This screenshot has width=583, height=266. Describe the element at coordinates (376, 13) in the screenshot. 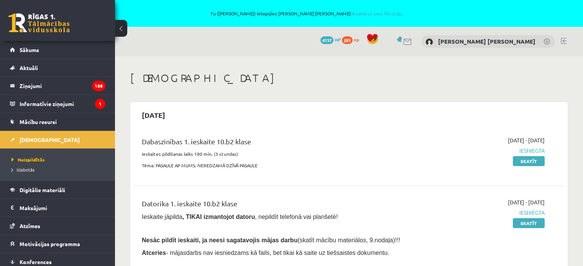

I see `a: Atpakaļ uz savu lietotāju` at that location.